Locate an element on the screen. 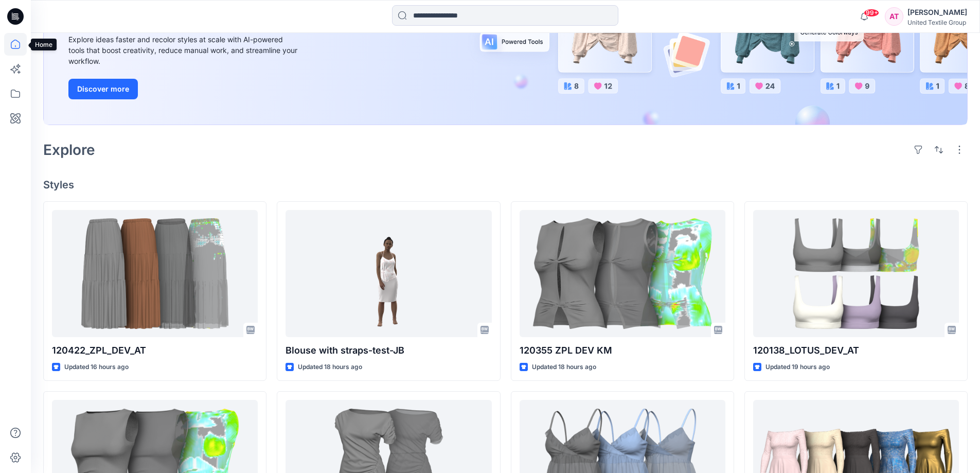  p: 120355 ZPL DEV KM is located at coordinates (623, 350).